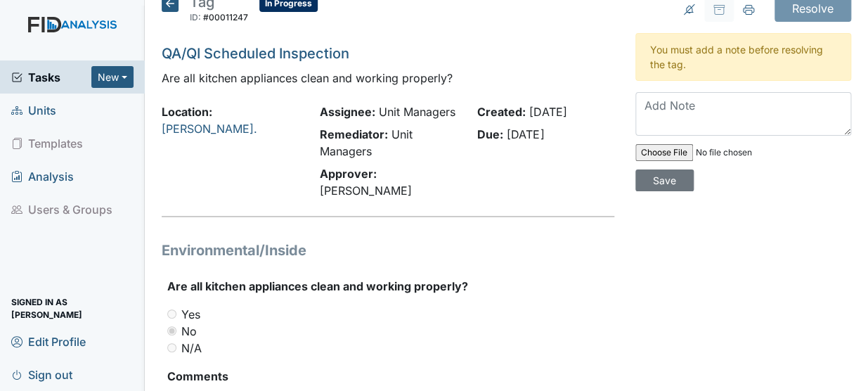  I want to click on label: No, so click(189, 331).